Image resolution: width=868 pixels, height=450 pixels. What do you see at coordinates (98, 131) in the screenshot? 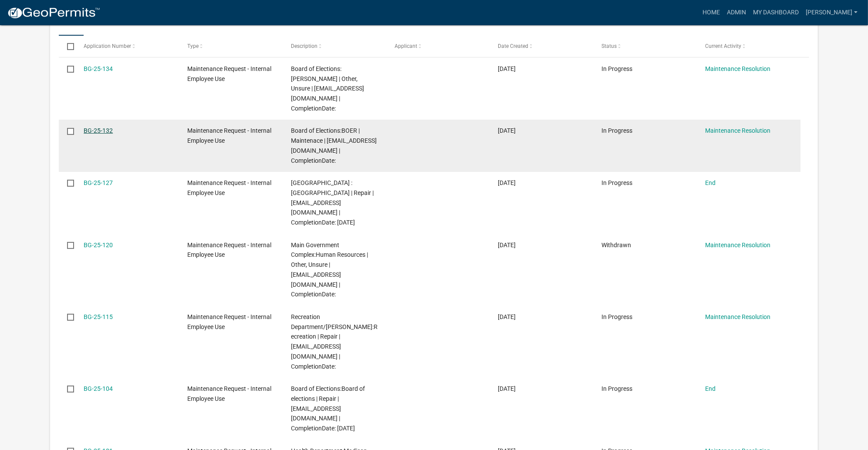
I see `a: BG-25-132` at bounding box center [98, 131].